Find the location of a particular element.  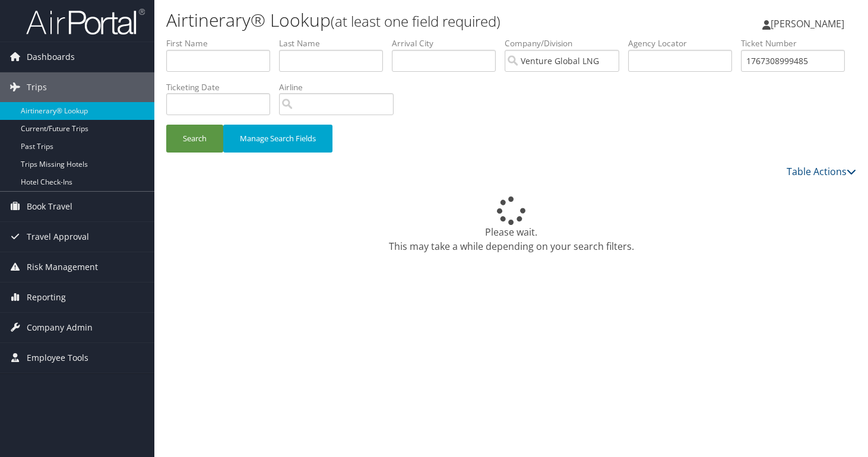

label: Airline is located at coordinates (341, 87).